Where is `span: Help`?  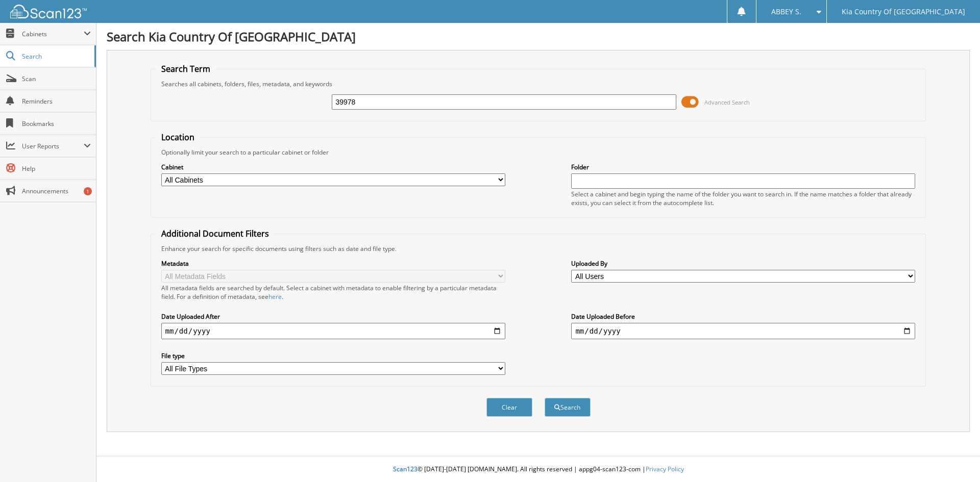 span: Help is located at coordinates (56, 168).